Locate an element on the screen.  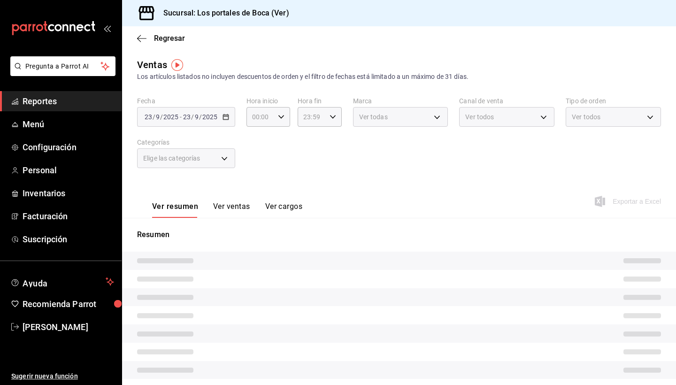
span: Inventarios is located at coordinates (68, 193).